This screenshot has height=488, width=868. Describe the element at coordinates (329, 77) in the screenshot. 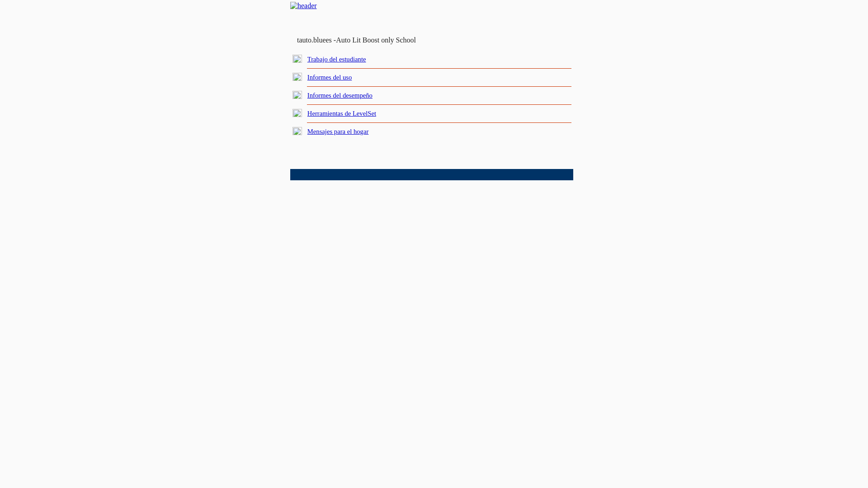

I see `a: Informes del uso` at that location.